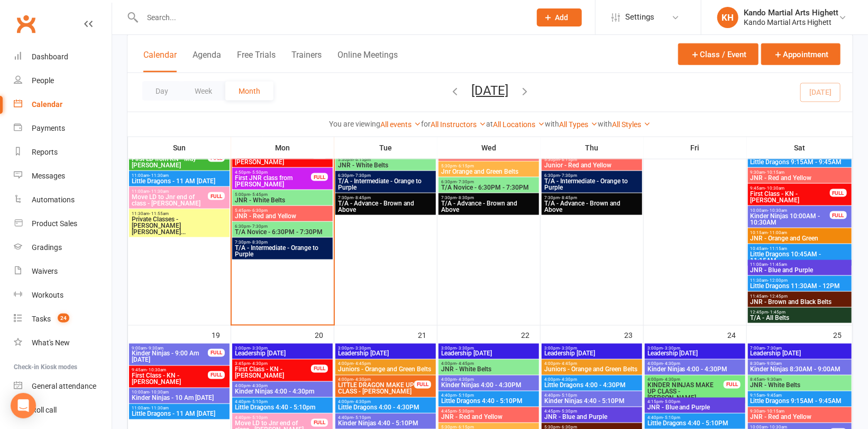 The image size is (868, 429). What do you see at coordinates (728, 17) in the screenshot?
I see `div: KH` at bounding box center [728, 17].